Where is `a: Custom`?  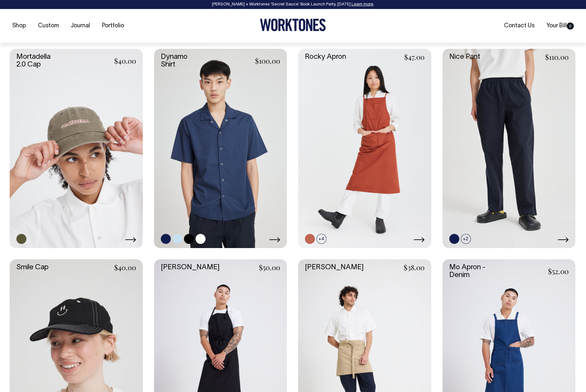
a: Custom is located at coordinates (48, 26).